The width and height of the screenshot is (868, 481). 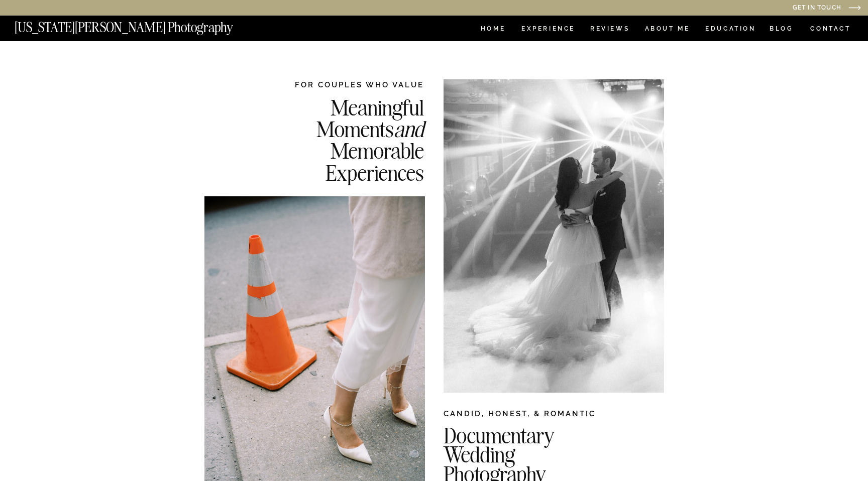 What do you see at coordinates (409, 129) in the screenshot?
I see `i: and` at bounding box center [409, 129].